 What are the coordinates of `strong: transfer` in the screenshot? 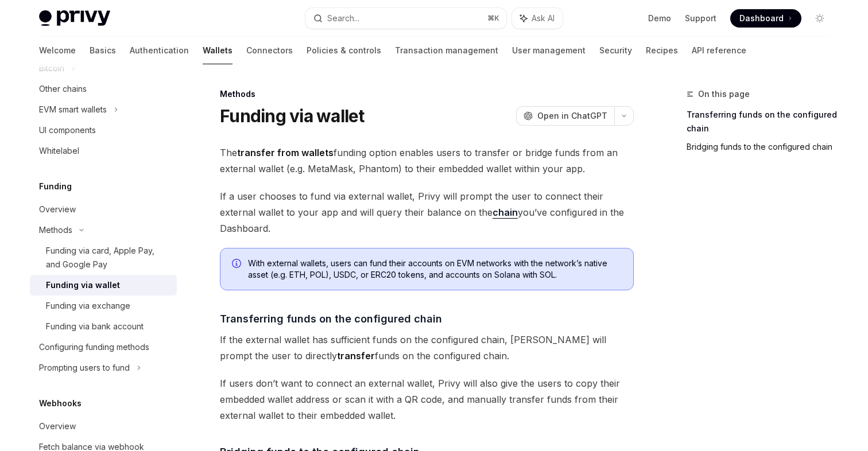 It's located at (356, 356).